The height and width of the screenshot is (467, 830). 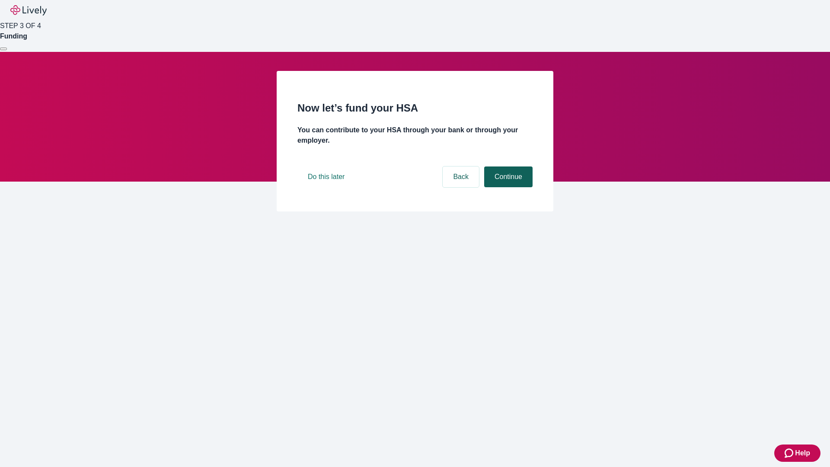 What do you see at coordinates (461, 177) in the screenshot?
I see `button: Back` at bounding box center [461, 177].